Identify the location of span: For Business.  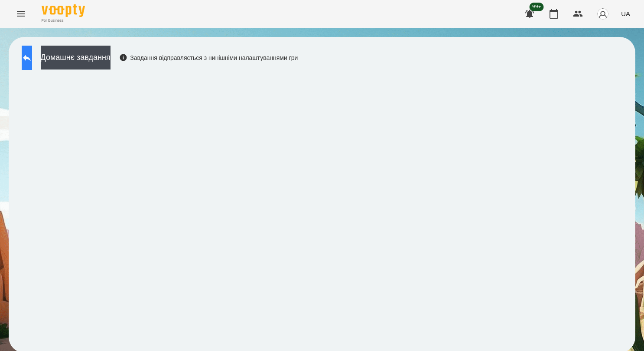
(63, 20).